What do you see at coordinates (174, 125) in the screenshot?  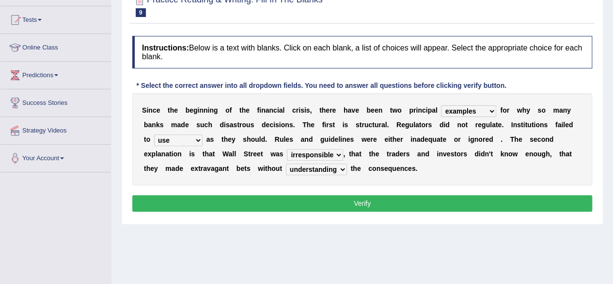 I see `b: m` at bounding box center [174, 125].